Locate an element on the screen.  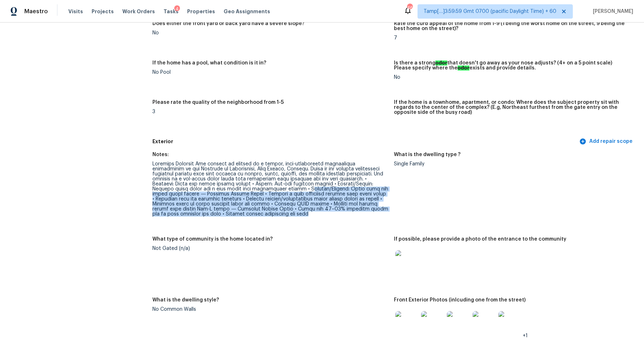
h5: What is the dwelling type ? is located at coordinates (427, 155).